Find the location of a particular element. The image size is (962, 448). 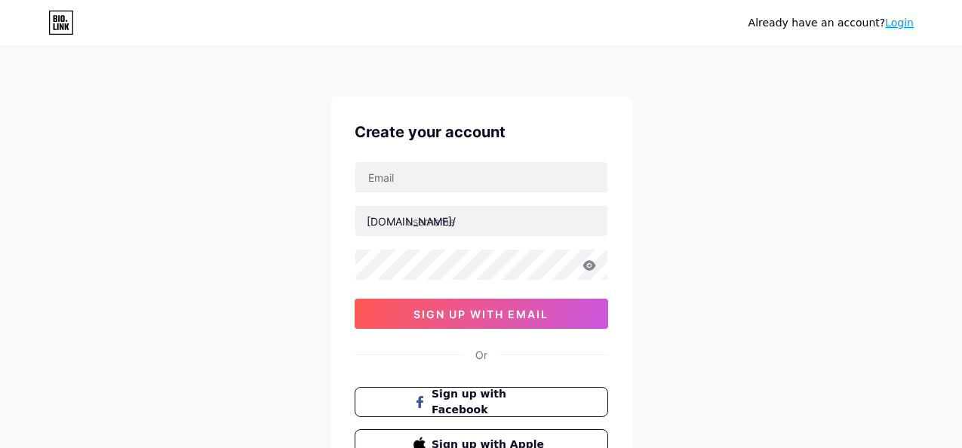

span: sign up with email is located at coordinates (481, 314).